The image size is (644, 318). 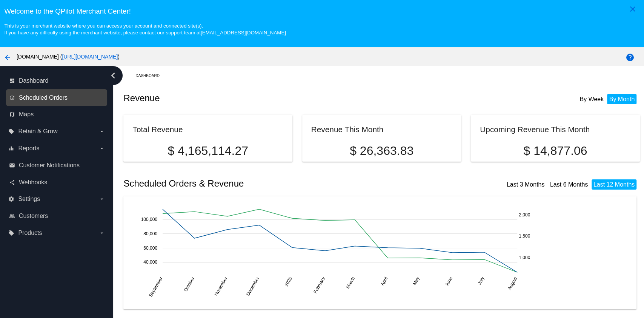 What do you see at coordinates (33, 216) in the screenshot?
I see `span: Customers` at bounding box center [33, 216].